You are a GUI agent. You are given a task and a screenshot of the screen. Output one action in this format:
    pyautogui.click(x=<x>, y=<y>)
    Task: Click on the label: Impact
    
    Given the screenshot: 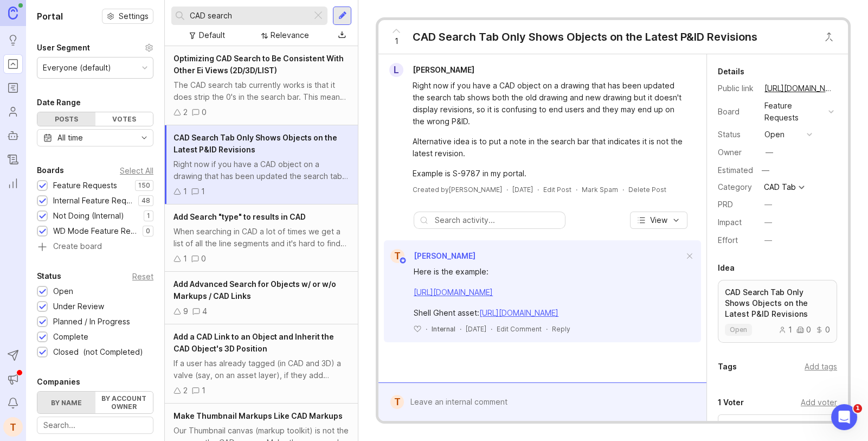 What is the action you would take?
    pyautogui.click(x=730, y=222)
    